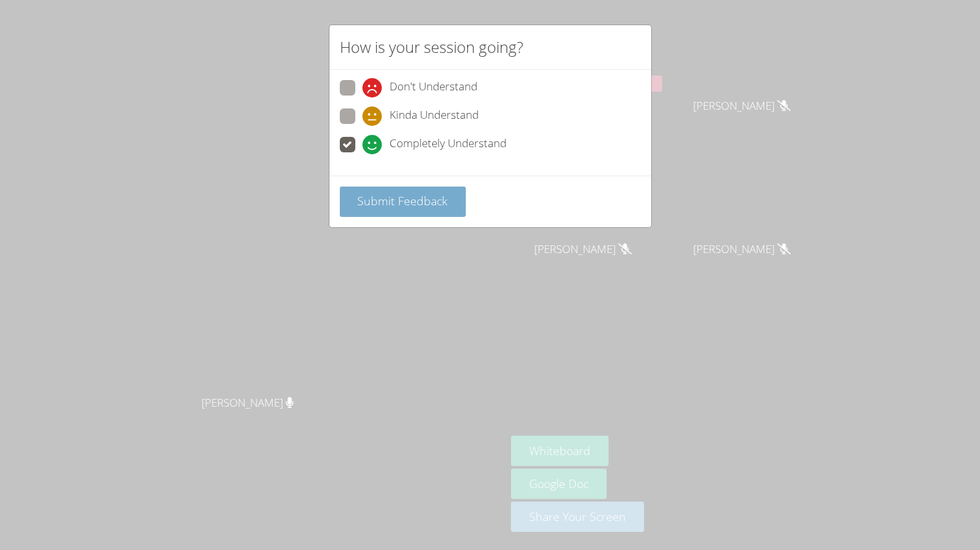 This screenshot has height=550, width=980. What do you see at coordinates (434, 116) in the screenshot?
I see `span: Kinda Understand` at bounding box center [434, 116].